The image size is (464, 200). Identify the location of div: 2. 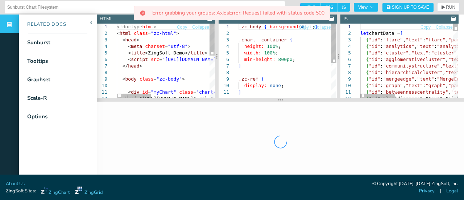
(102, 33).